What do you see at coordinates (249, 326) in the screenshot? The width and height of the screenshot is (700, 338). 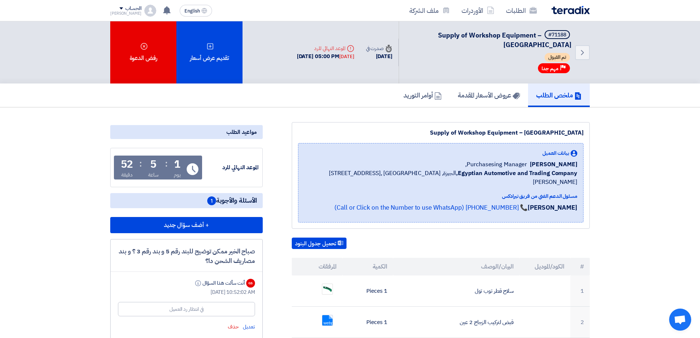 I see `span: تعديل` at bounding box center [249, 326].